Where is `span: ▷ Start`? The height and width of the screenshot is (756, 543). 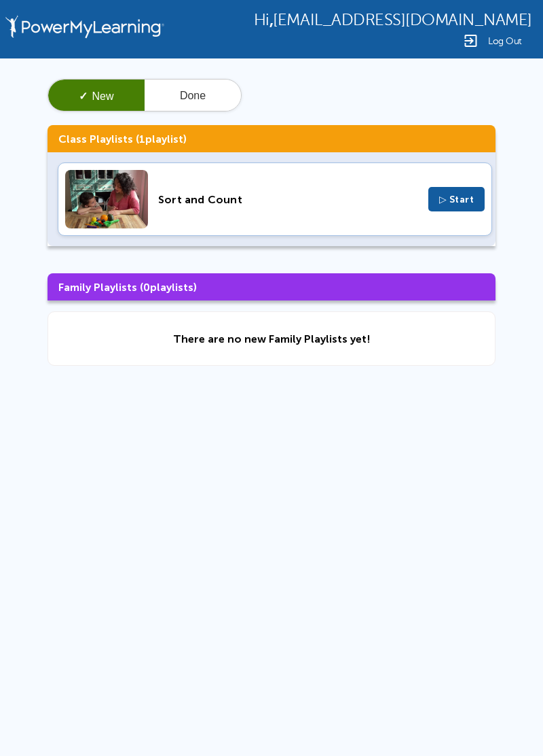
span: ▷ Start is located at coordinates (457, 199).